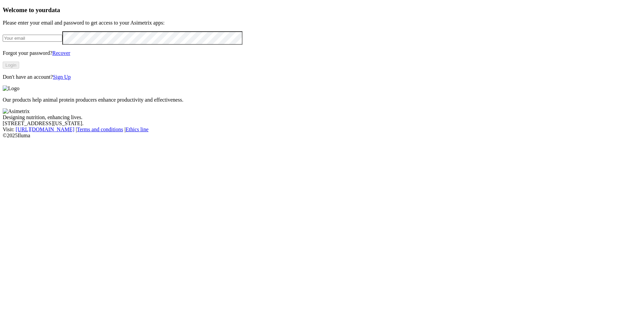 The image size is (644, 321). Describe the element at coordinates (322, 23) in the screenshot. I see `p: Please enter your email and password to get access to your Asimetrix apps:` at that location.